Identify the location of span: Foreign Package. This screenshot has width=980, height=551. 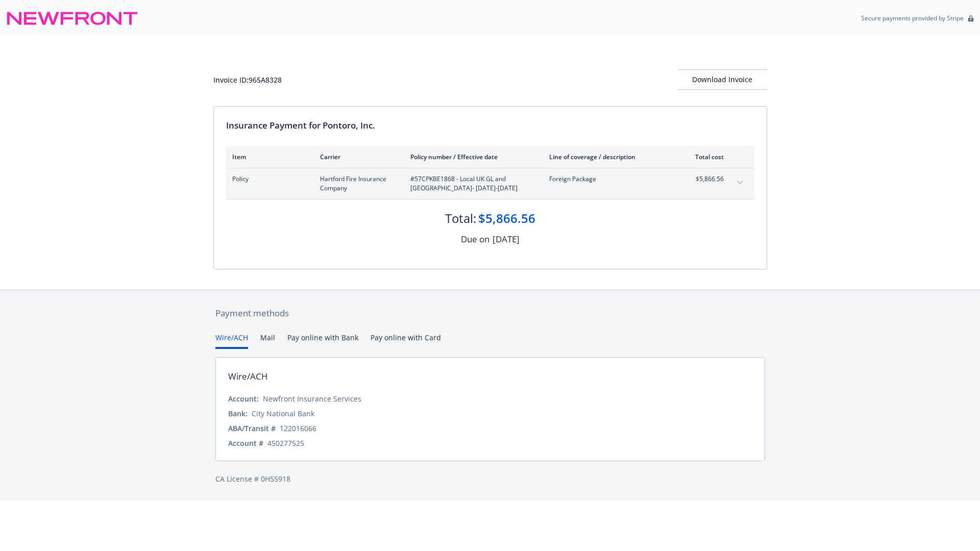
(609, 179).